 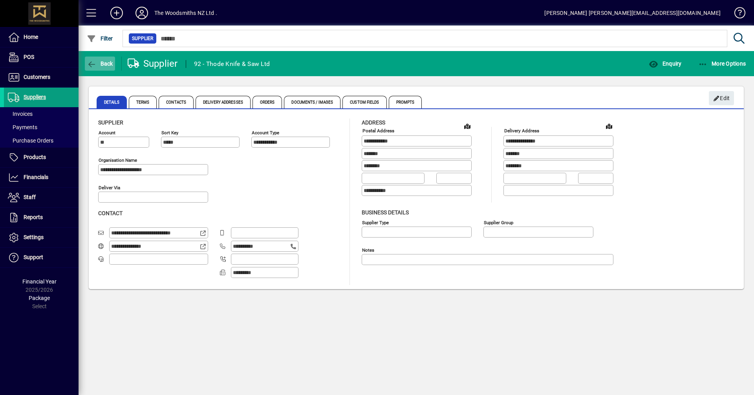 I want to click on mat-label: Organisation name, so click(x=118, y=160).